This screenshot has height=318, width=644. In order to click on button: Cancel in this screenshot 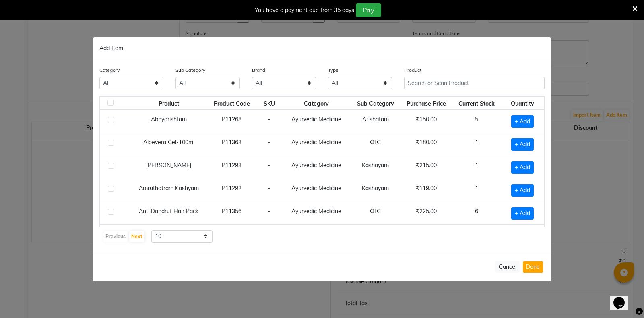, I will do `click(508, 267)`.